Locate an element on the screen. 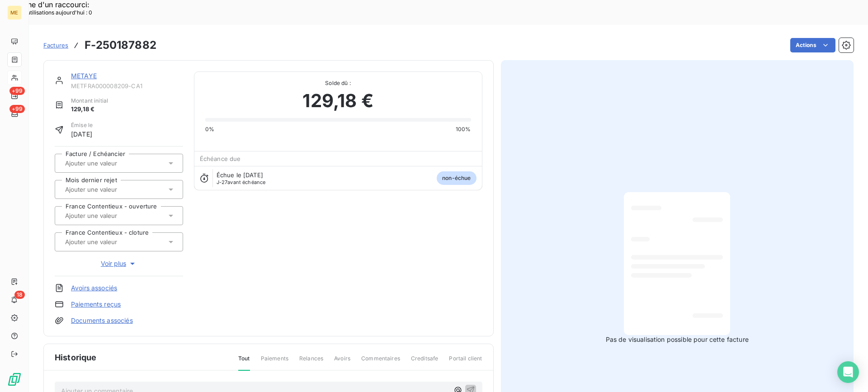 The image size is (868, 392). span: Montant initial is located at coordinates (89, 101).